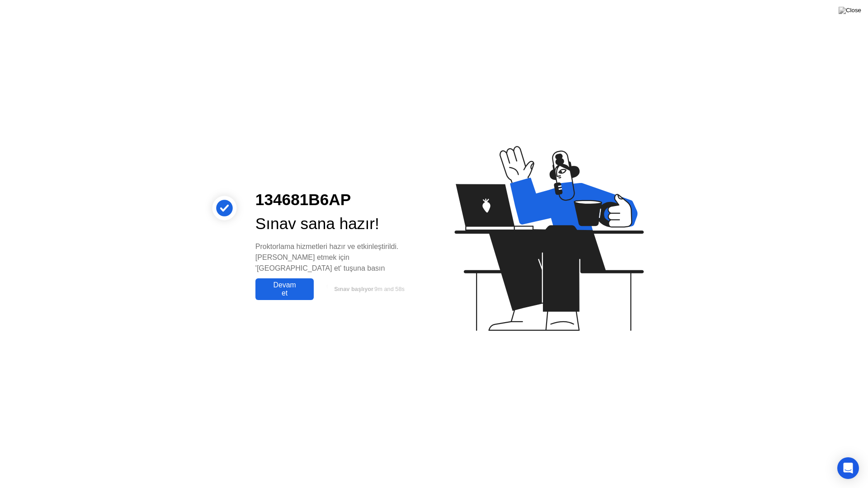  What do you see at coordinates (848, 468) in the screenshot?
I see `div: Open Intercom Messenger` at bounding box center [848, 468].